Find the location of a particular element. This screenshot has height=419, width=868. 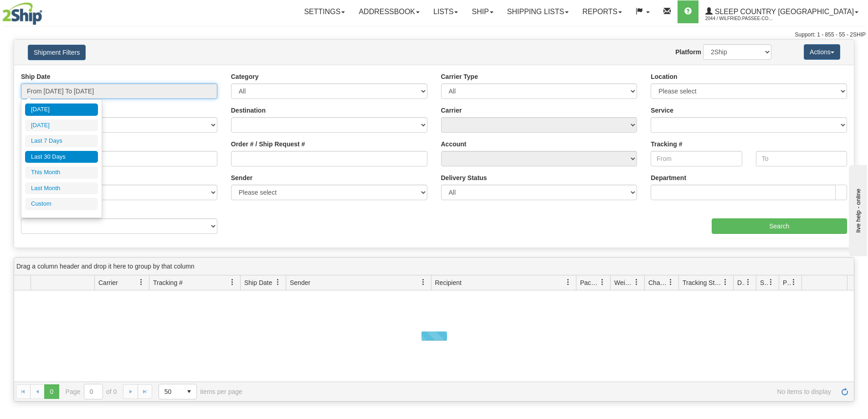

div: live help - online is located at coordinates (45, 11).